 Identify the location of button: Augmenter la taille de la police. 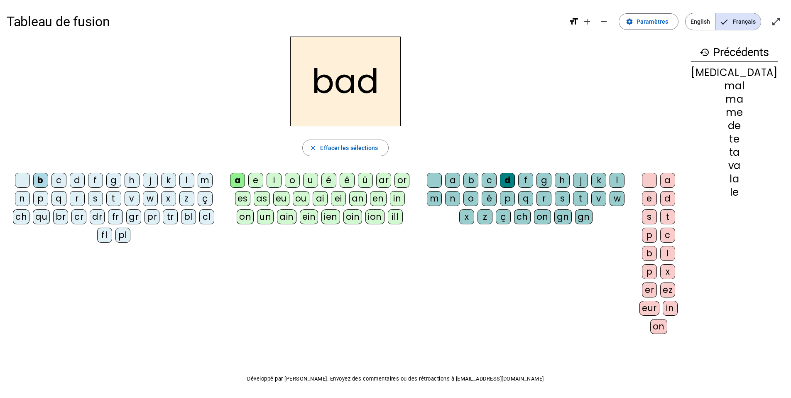
(587, 22).